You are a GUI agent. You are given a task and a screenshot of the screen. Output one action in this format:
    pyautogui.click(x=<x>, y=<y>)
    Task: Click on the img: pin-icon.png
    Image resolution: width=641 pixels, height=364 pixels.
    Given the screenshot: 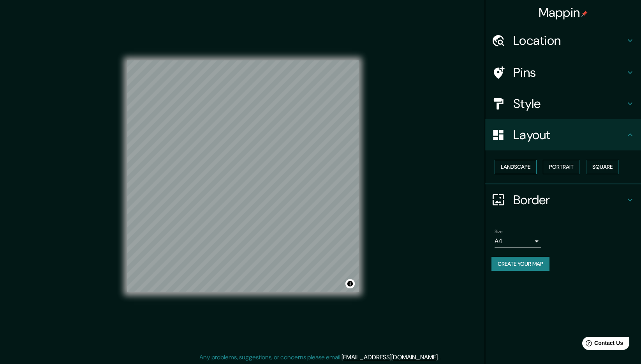 What is the action you would take?
    pyautogui.click(x=585, y=14)
    